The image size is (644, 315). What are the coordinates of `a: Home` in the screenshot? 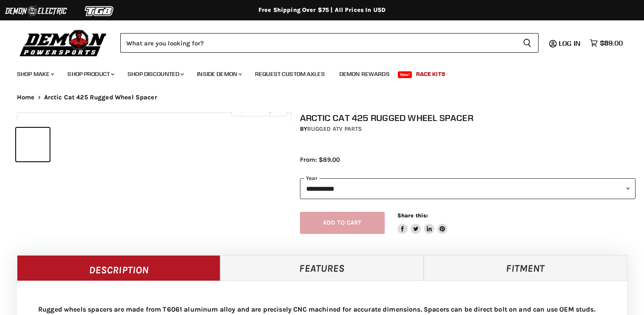 It's located at (26, 97).